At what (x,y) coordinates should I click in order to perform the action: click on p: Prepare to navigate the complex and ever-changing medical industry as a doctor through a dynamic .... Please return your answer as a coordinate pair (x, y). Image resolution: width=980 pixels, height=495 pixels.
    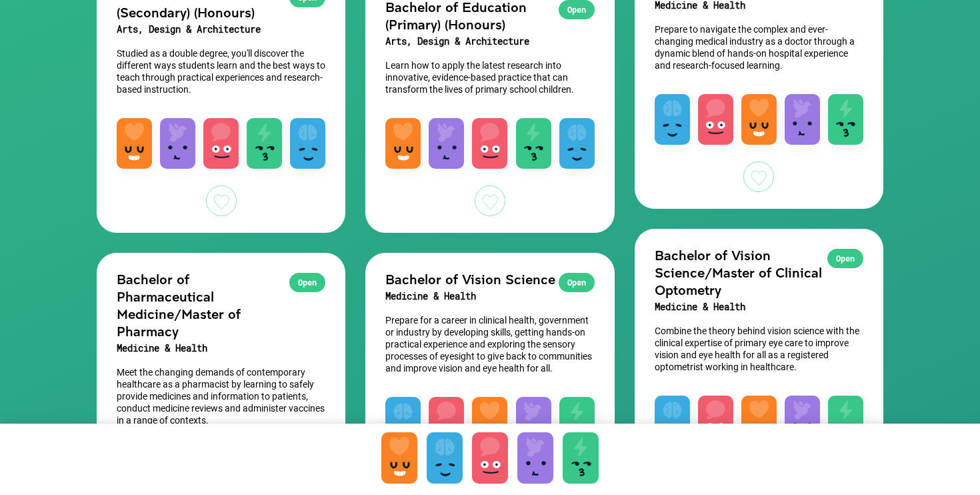
    Looking at the image, I should click on (759, 47).